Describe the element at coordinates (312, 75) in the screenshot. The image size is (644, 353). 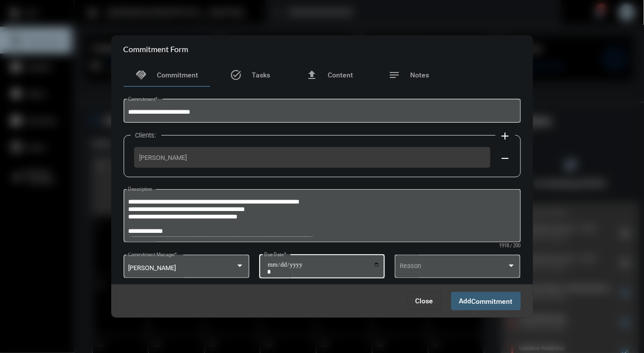
I see `mat-icon: file_upload` at that location.